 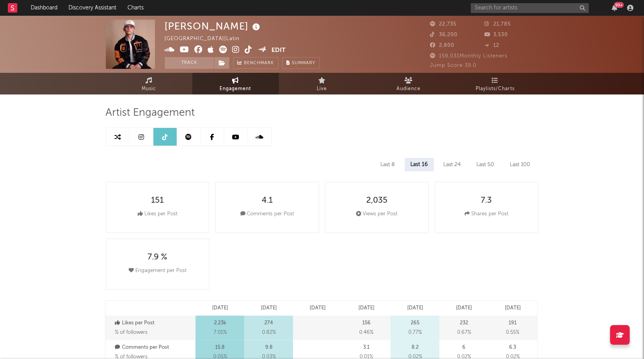 I want to click on span: 0.67 %, so click(x=464, y=333).